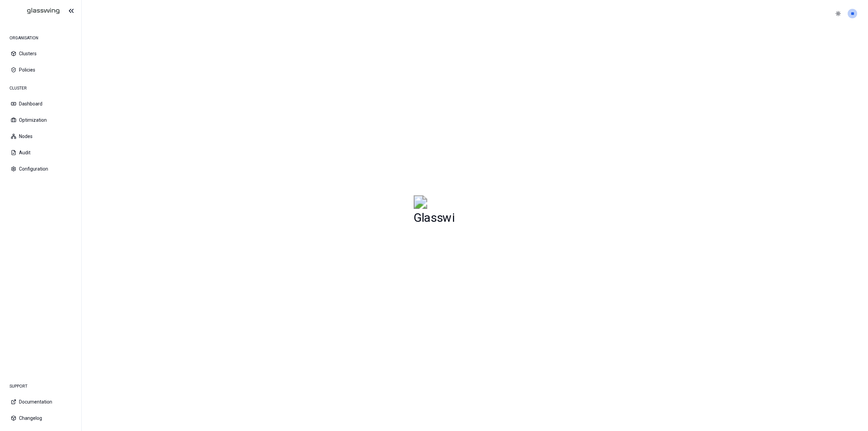 The image size is (868, 431). Describe the element at coordinates (41, 54) in the screenshot. I see `button: Clusters` at that location.